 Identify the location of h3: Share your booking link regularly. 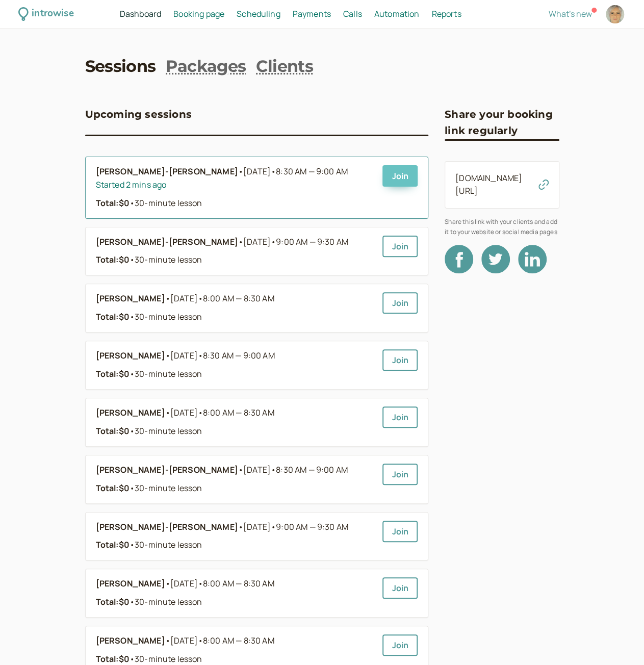
(502, 122).